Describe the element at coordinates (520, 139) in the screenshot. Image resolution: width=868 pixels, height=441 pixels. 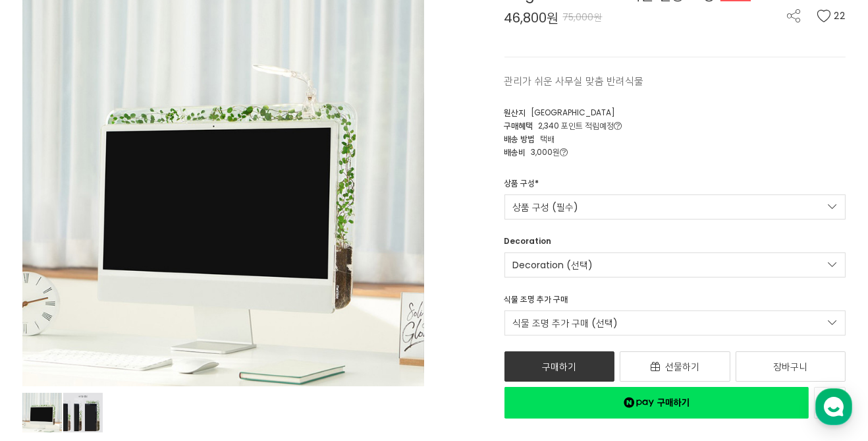
I see `span: 배송 방법` at that location.